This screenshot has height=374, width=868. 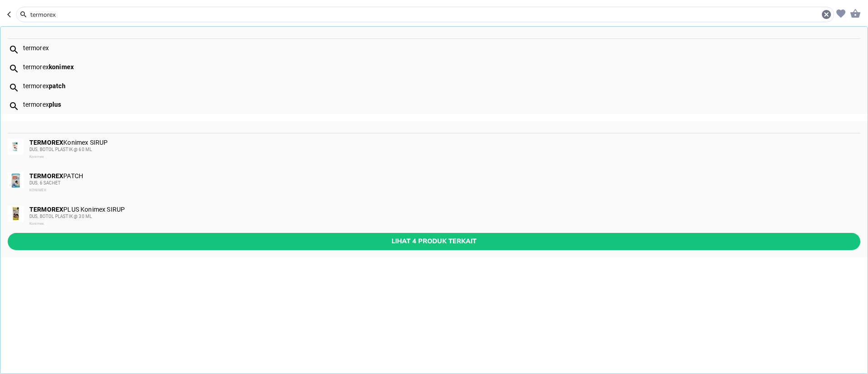 What do you see at coordinates (60, 217) in the screenshot?
I see `span: DUS, BOTOL PLASTIK @ 30 ML` at bounding box center [60, 217].